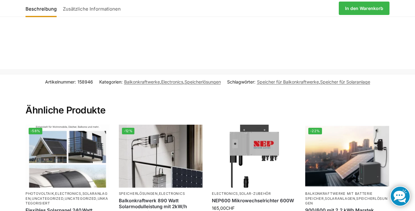 This screenshot has width=415, height=211. What do you see at coordinates (67, 200) in the screenshot?
I see `a: Unkategorisiert` at bounding box center [67, 200].